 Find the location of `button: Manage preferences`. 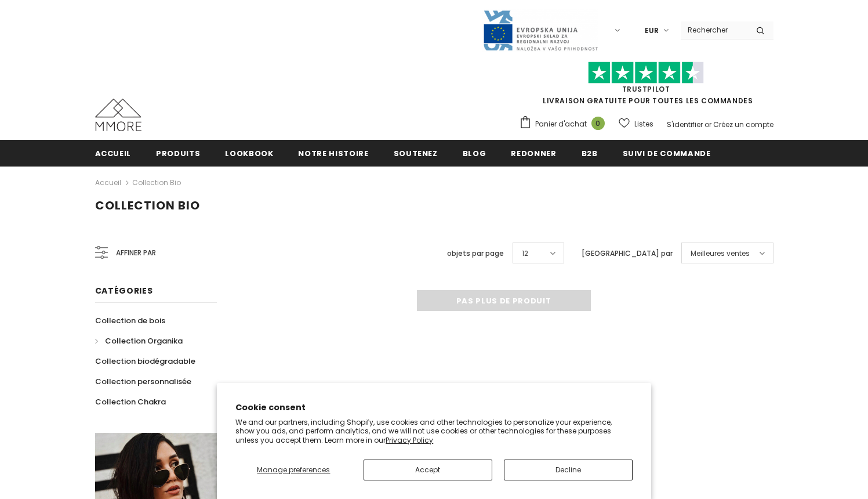

button: Manage preferences is located at coordinates (293, 470).